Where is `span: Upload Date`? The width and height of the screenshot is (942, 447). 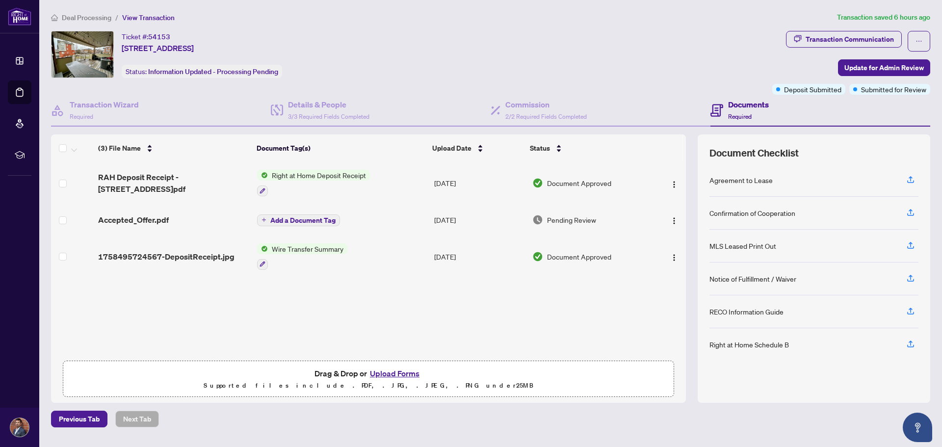 span: Upload Date is located at coordinates (452, 148).